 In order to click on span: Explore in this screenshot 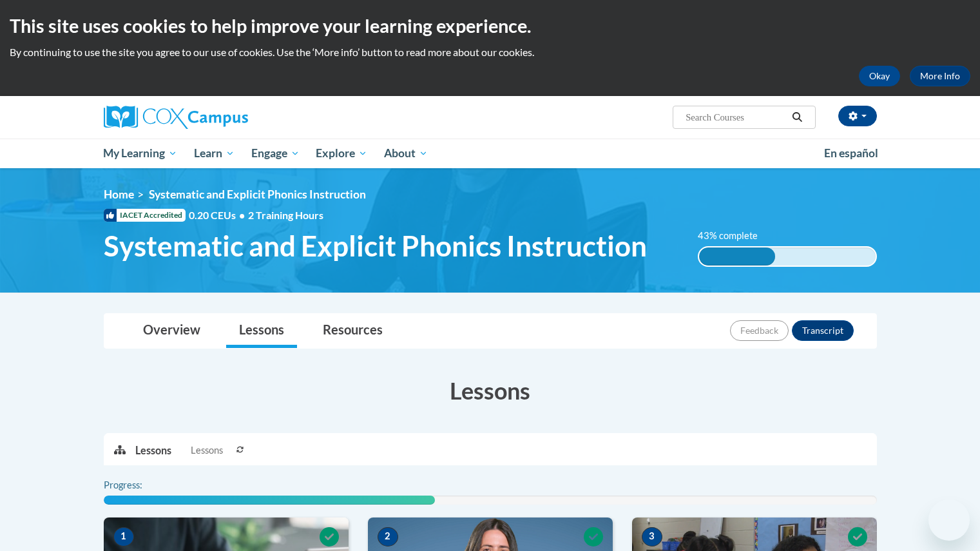, I will do `click(341, 153)`.